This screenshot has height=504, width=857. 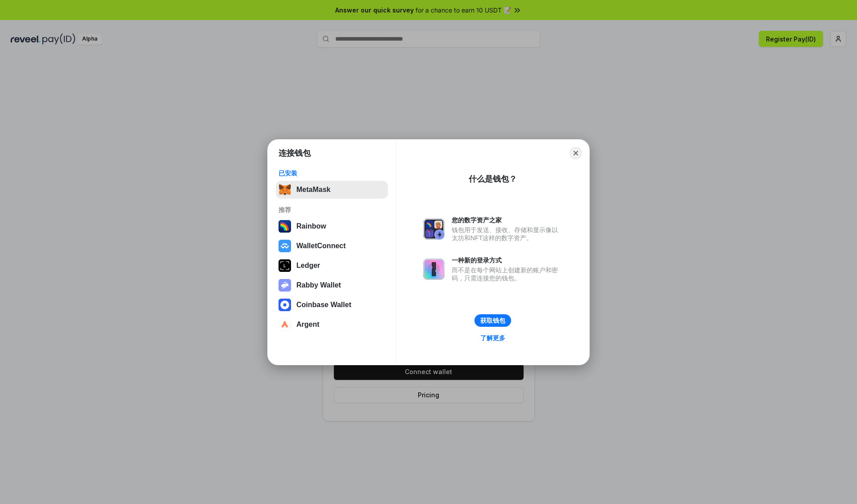 I want to click on div: WalletConnect, so click(x=321, y=246).